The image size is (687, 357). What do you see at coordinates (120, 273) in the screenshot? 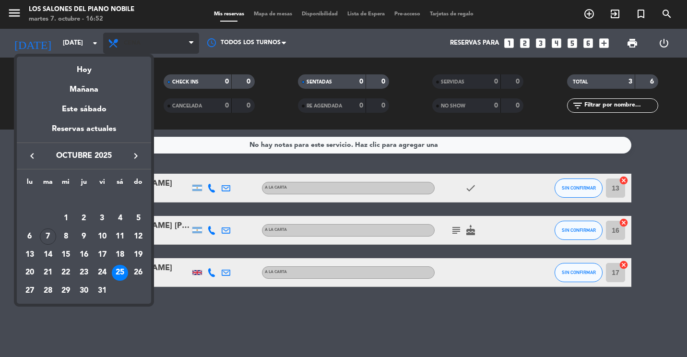
I see `div: 25` at bounding box center [120, 273].